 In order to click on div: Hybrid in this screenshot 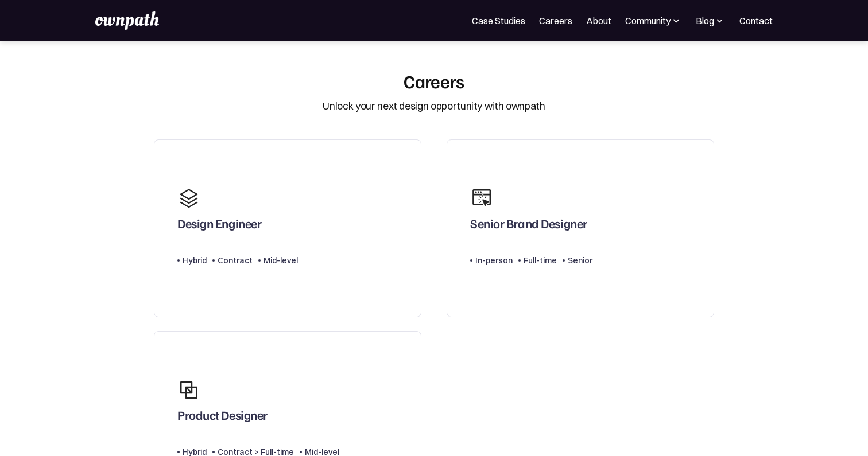, I will do `click(195, 261)`.